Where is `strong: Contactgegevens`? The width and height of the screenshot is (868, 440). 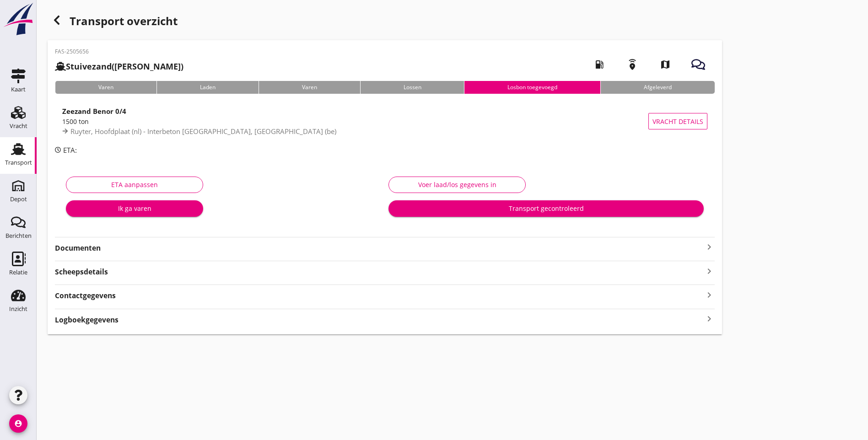
strong: Contactgegevens is located at coordinates (85, 295).